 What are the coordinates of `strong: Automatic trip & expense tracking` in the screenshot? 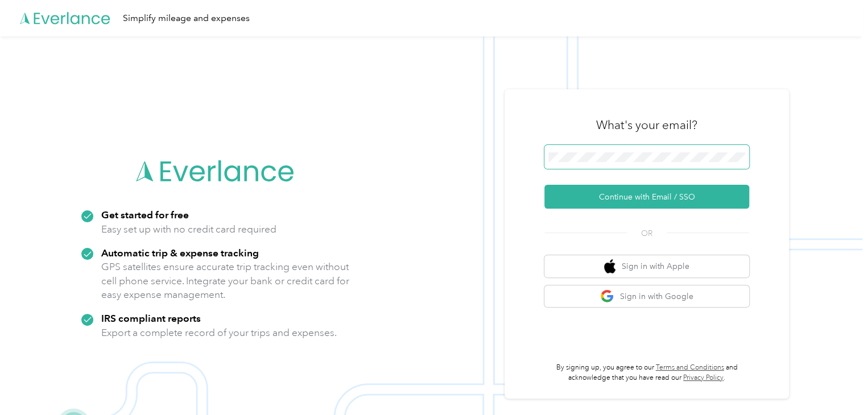 It's located at (179, 252).